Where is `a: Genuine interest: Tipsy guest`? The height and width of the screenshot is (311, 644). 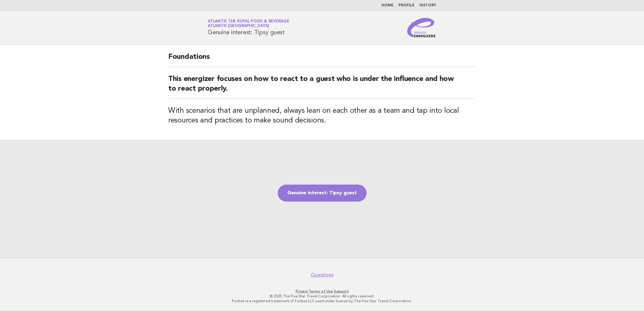
a: Genuine interest: Tipsy guest is located at coordinates (322, 193).